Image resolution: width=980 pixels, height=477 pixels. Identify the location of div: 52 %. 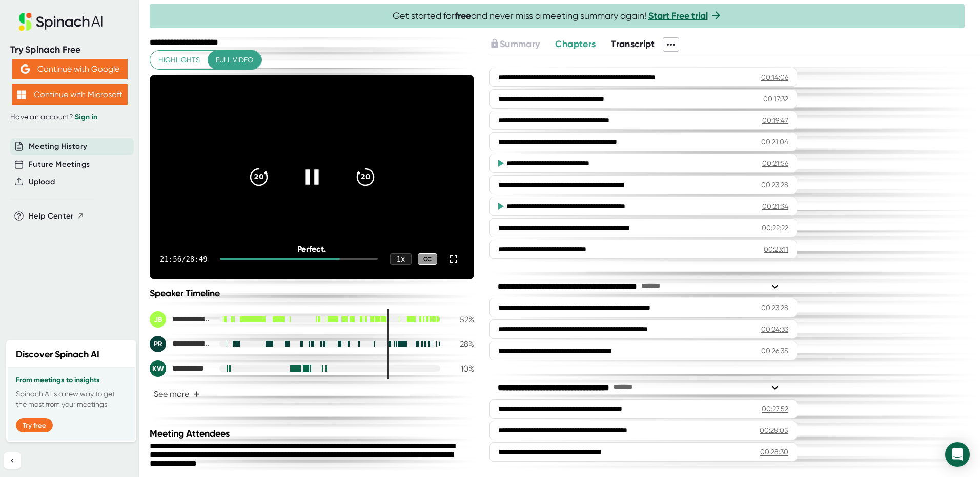
(461, 320).